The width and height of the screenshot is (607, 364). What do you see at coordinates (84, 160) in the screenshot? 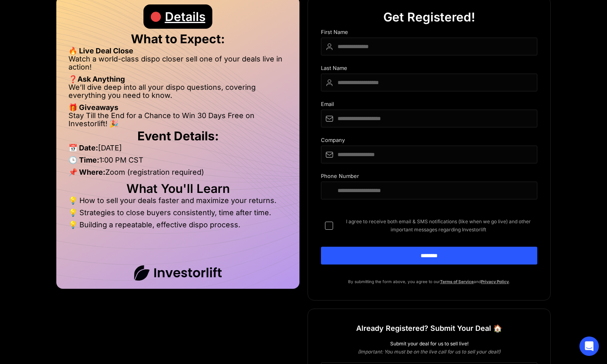
I see `strong: 🕒 Time:` at bounding box center [84, 160].